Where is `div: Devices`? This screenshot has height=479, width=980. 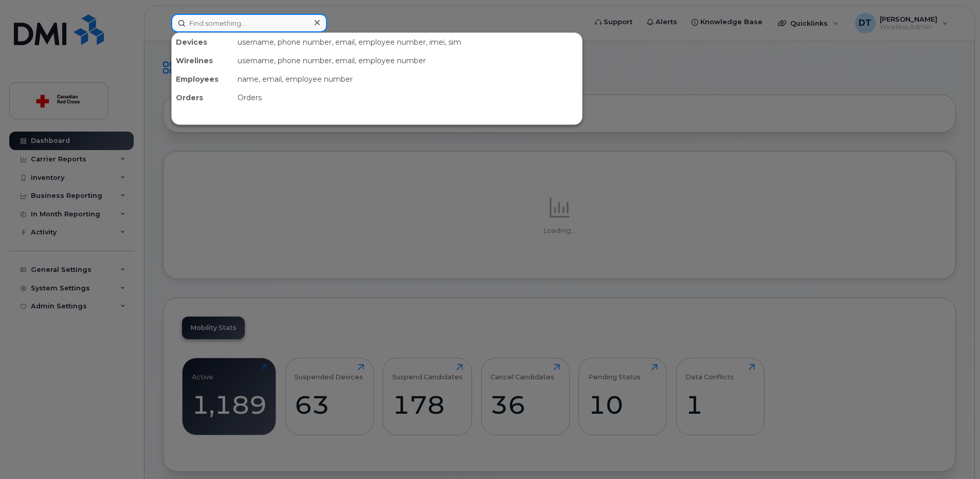 div: Devices is located at coordinates (202, 42).